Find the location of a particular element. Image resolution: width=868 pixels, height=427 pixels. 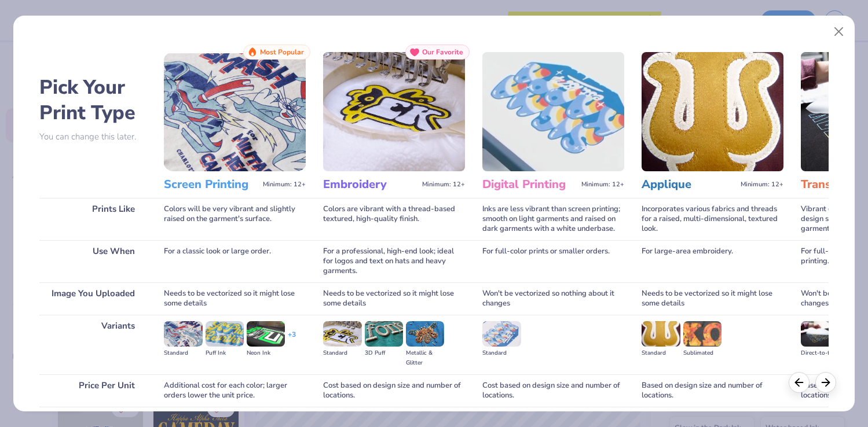

p: You can change this later. is located at coordinates (92, 137).